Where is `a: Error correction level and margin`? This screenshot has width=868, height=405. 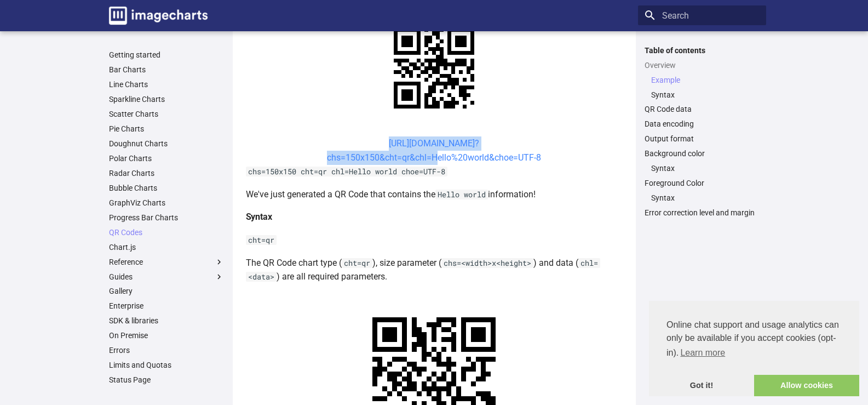 a: Error correction level and margin is located at coordinates (702, 212).